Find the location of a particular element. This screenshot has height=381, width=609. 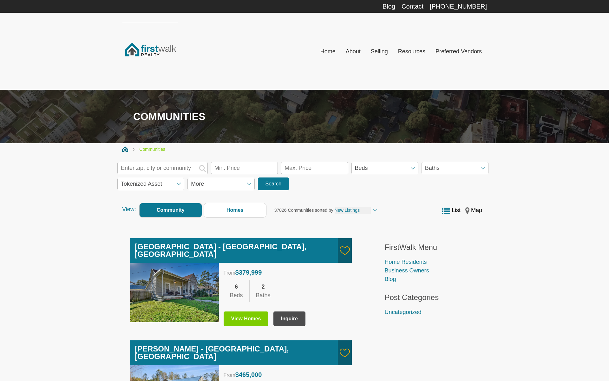

a: Resources is located at coordinates (412, 51).